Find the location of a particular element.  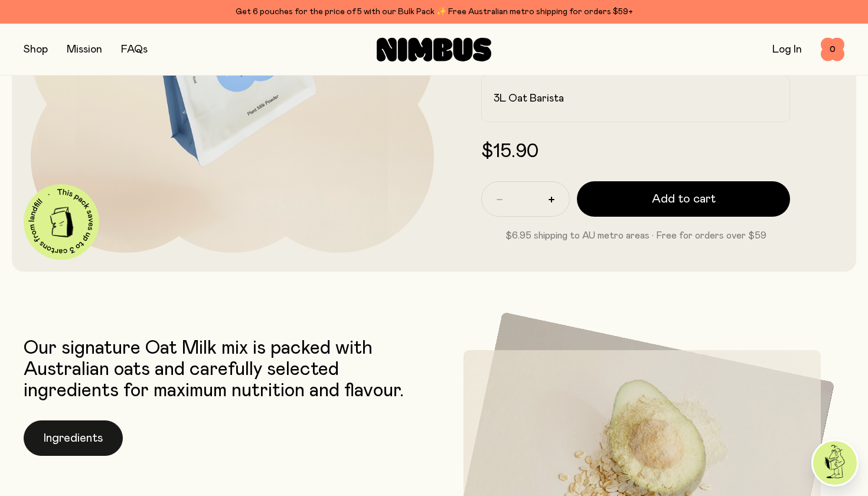

span: 0 is located at coordinates (832, 49).